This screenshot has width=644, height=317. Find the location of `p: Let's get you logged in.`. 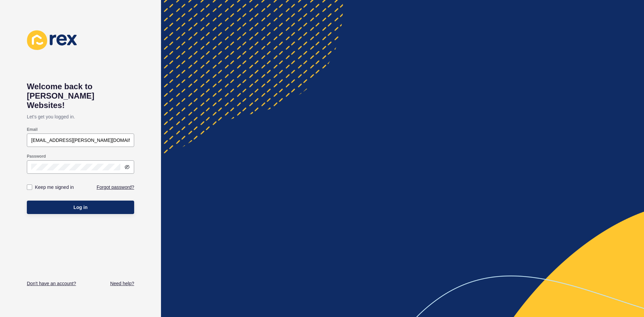

p: Let's get you logged in. is located at coordinates (81, 117).